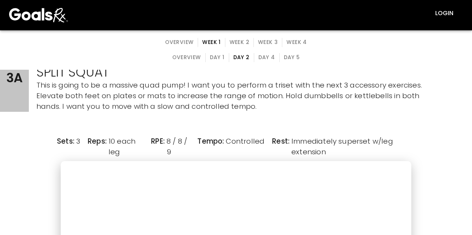  What do you see at coordinates (66, 147) in the screenshot?
I see `p: Sets :` at bounding box center [66, 147].